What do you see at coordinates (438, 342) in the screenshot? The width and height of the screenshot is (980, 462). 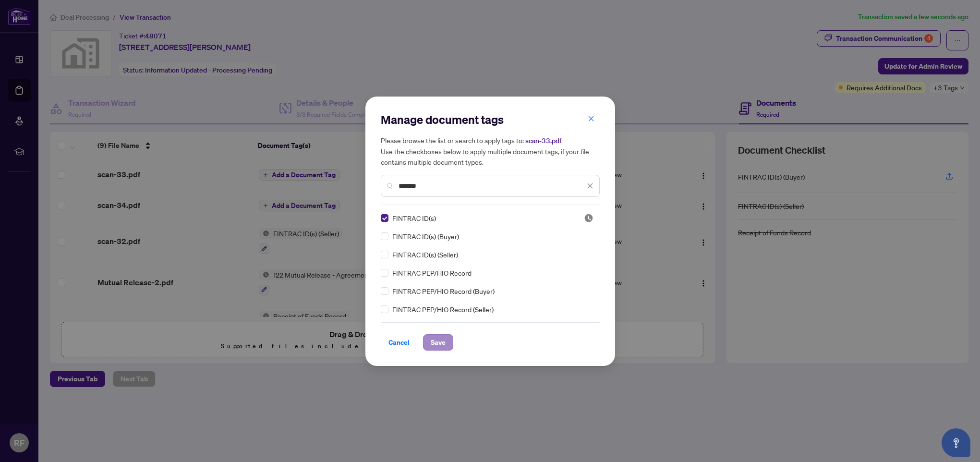 I see `button: Save` at bounding box center [438, 342].